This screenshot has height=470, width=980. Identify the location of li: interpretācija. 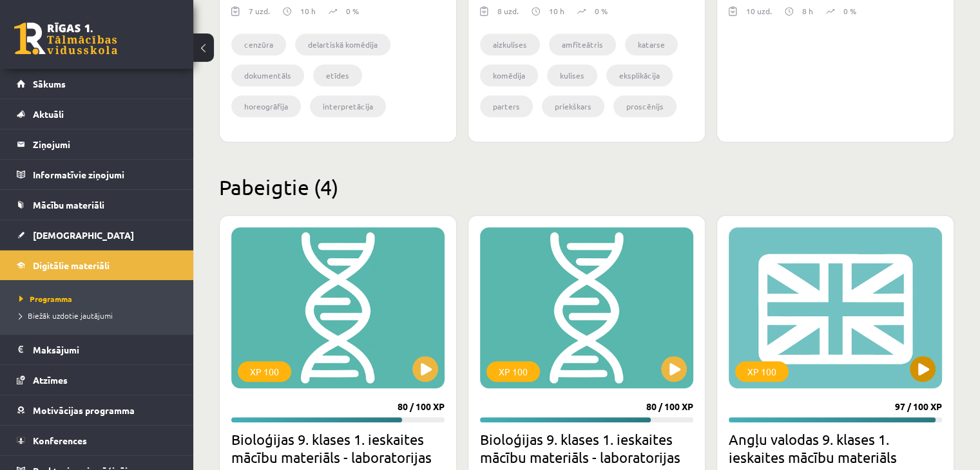
(348, 107).